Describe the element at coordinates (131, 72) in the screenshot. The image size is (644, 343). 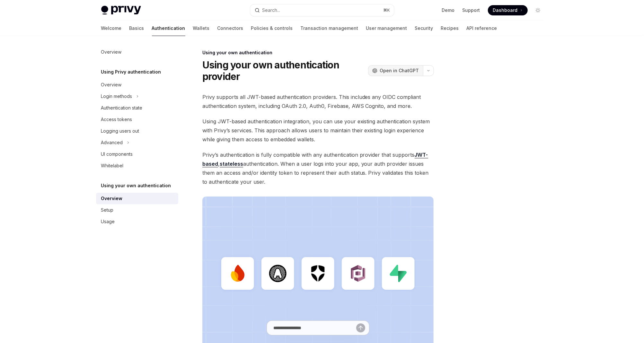
I see `h5: Using Privy authentication` at that location.